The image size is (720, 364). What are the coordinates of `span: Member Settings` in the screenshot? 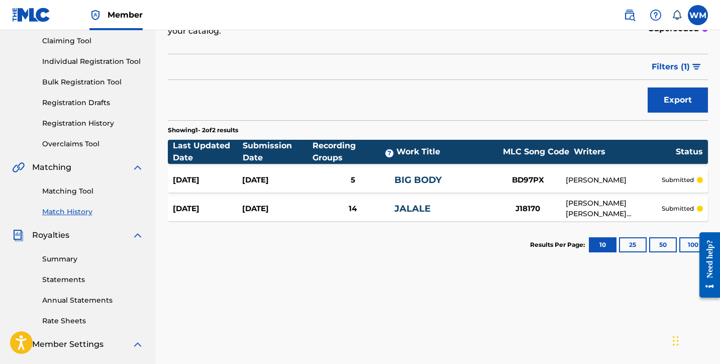 It's located at (68, 344).